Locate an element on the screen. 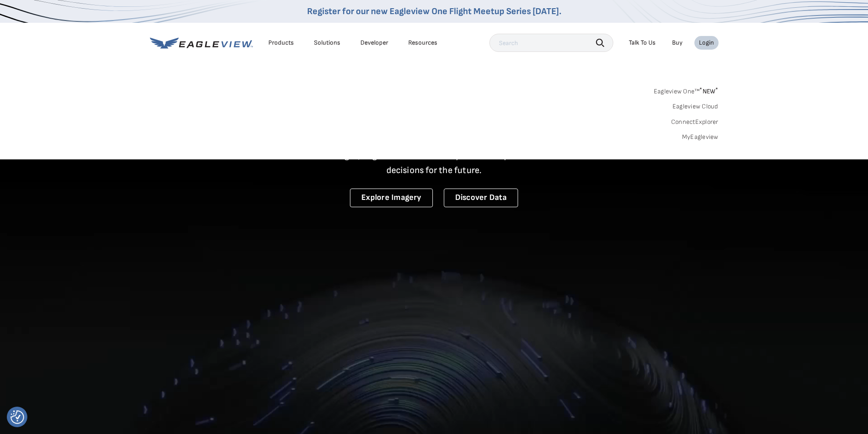 This screenshot has height=434, width=868. div: Login is located at coordinates (707, 43).